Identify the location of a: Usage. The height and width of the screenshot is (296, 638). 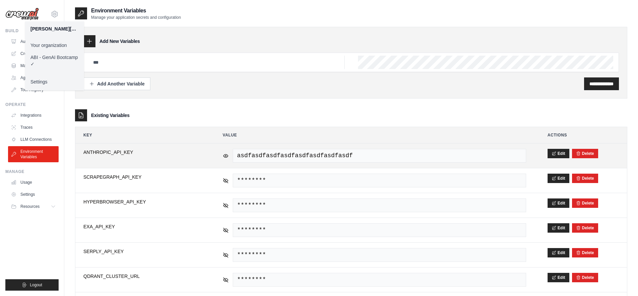
(33, 182).